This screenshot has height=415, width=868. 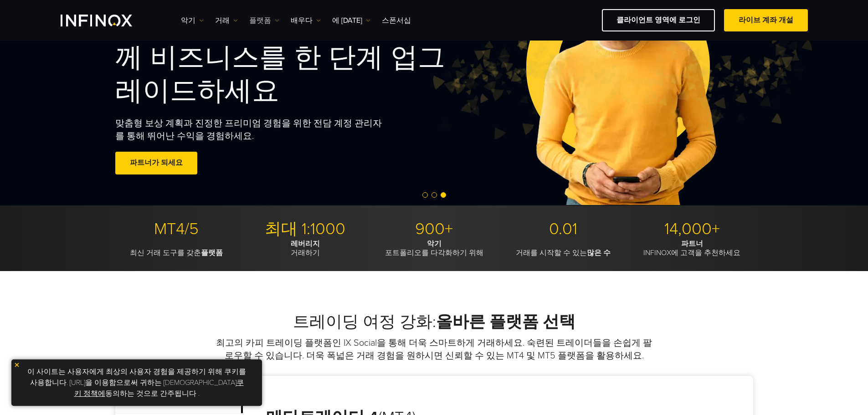 What do you see at coordinates (434, 253) in the screenshot?
I see `font: 포트폴리오를 다각화하기 위해` at bounding box center [434, 253].